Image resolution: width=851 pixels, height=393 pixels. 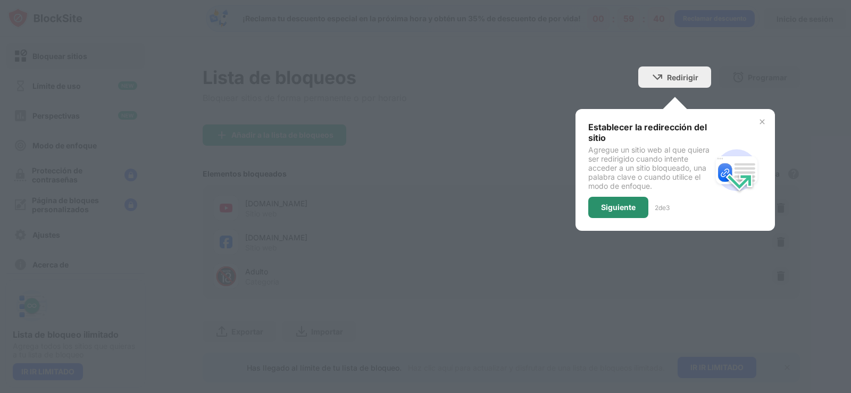 I want to click on img: x-button.svg, so click(x=762, y=122).